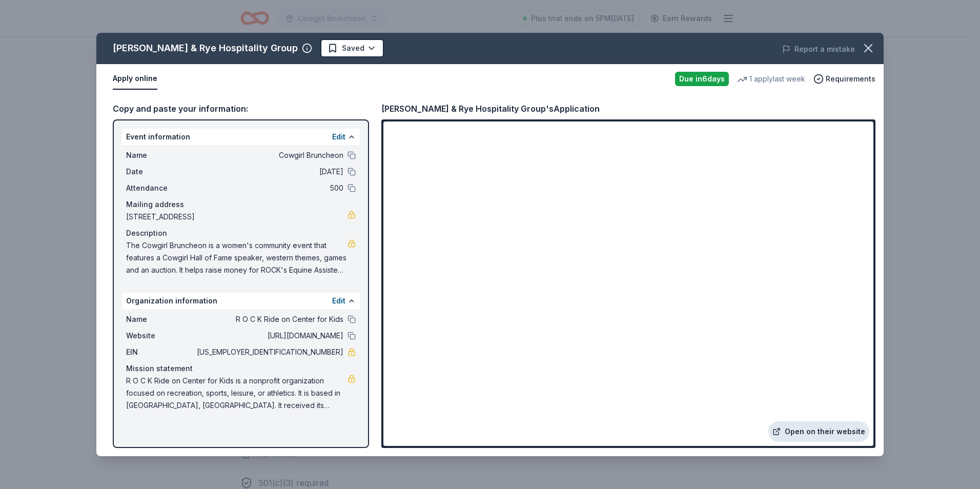  I want to click on span: Attendance, so click(161, 188).